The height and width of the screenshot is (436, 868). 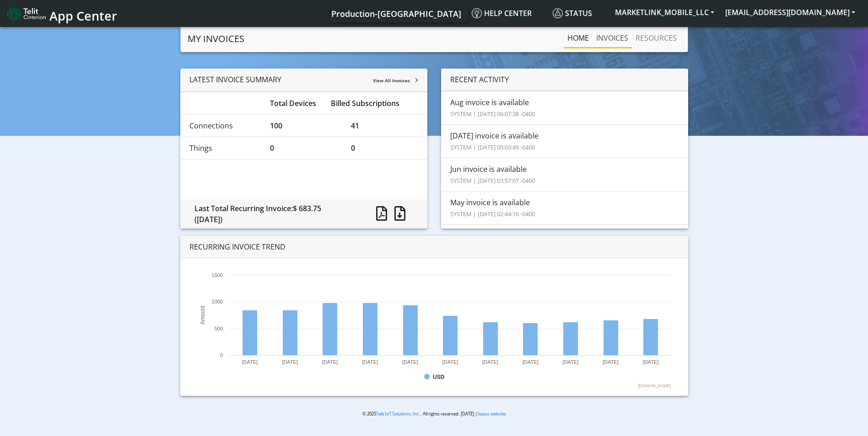 What do you see at coordinates (578, 38) in the screenshot?
I see `a: Home` at bounding box center [578, 38].